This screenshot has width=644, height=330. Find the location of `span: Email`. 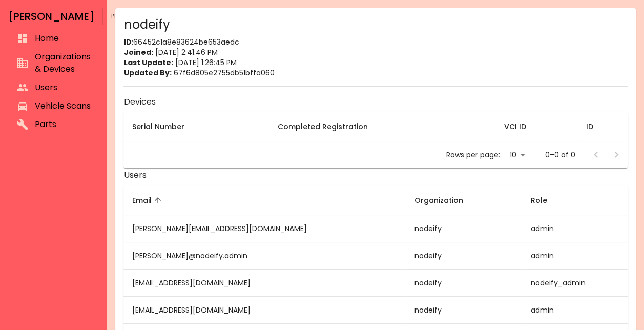

span: Email is located at coordinates (148, 200).